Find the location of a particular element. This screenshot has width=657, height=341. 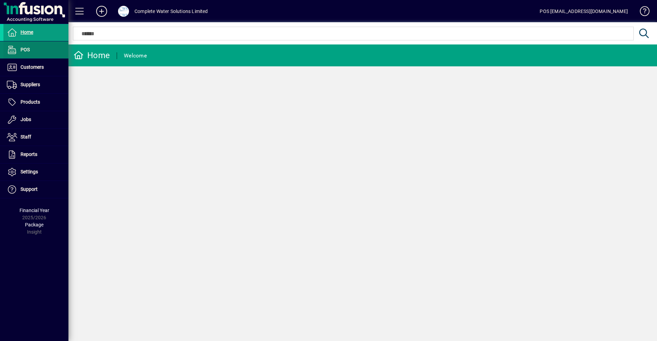

button: Profile is located at coordinates (123, 11).